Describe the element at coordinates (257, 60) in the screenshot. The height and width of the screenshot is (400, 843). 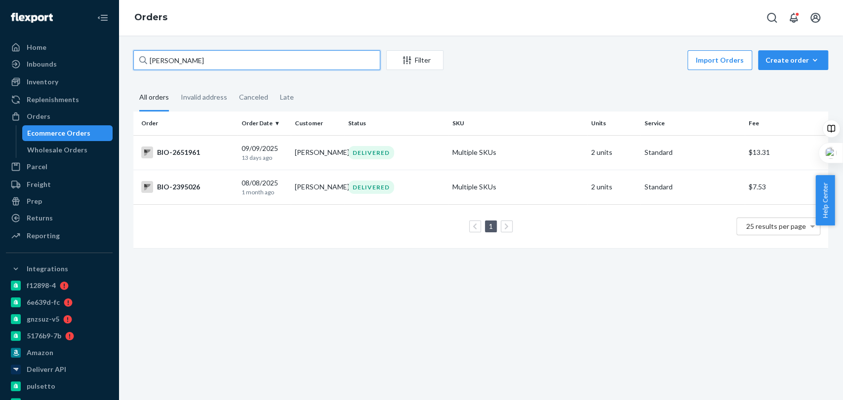
I see `input: Search orders` at that location.